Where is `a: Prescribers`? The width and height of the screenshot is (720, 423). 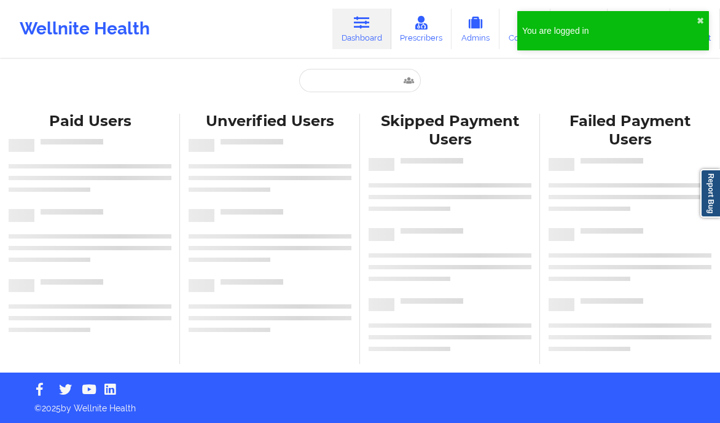
a: Prescribers is located at coordinates (421, 29).